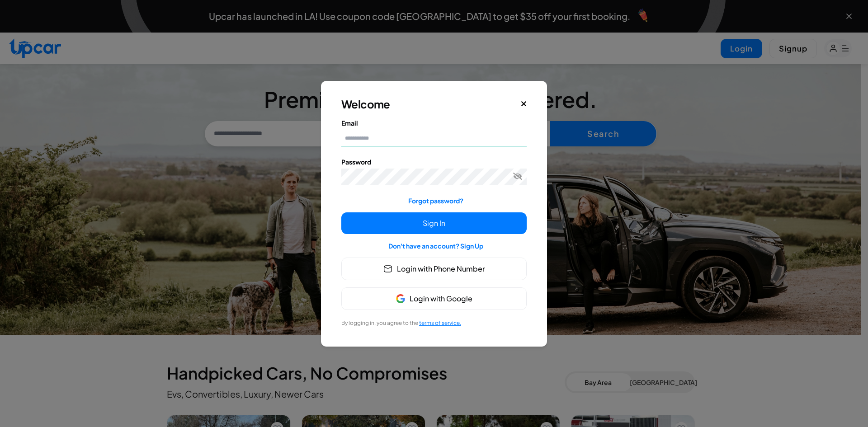  What do you see at coordinates (434, 223) in the screenshot?
I see `button: Sign In` at bounding box center [434, 223].